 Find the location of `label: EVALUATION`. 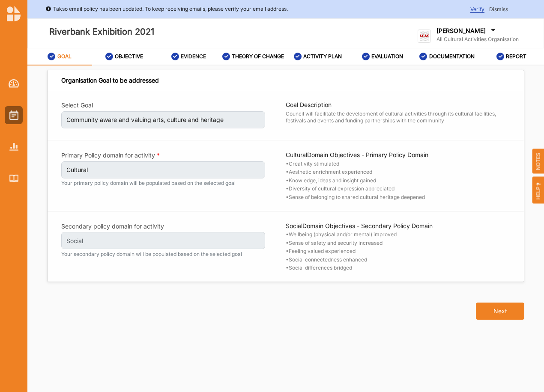

label: EVALUATION is located at coordinates (387, 57).